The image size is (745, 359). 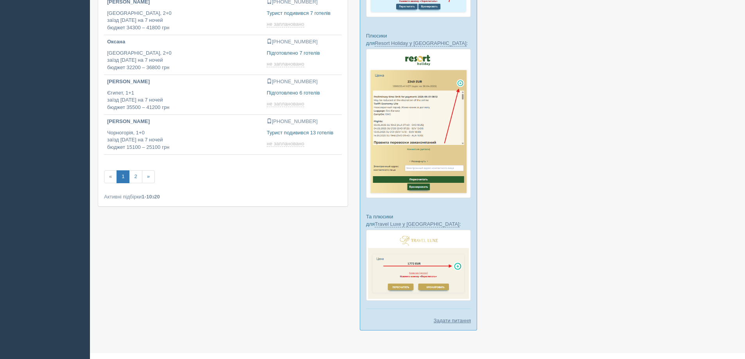 What do you see at coordinates (135, 177) in the screenshot?
I see `a: 2` at bounding box center [135, 177].